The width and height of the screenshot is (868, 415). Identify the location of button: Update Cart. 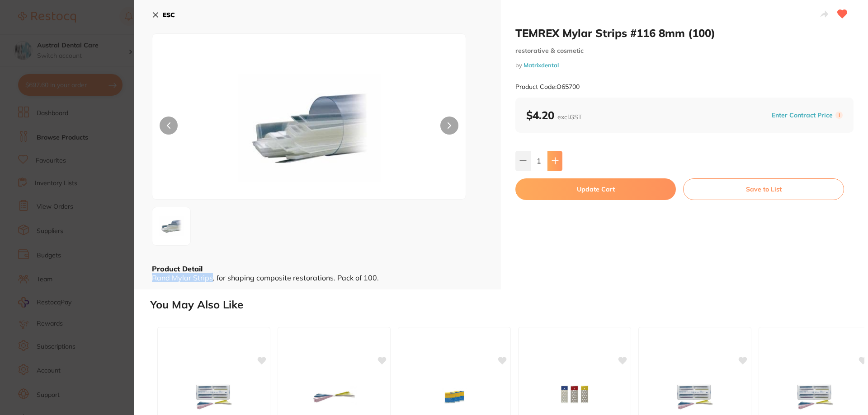
(595, 189).